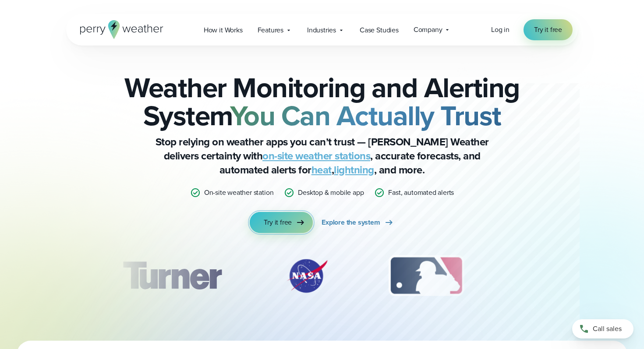  Describe the element at coordinates (351, 223) in the screenshot. I see `span: Explore the system` at that location.